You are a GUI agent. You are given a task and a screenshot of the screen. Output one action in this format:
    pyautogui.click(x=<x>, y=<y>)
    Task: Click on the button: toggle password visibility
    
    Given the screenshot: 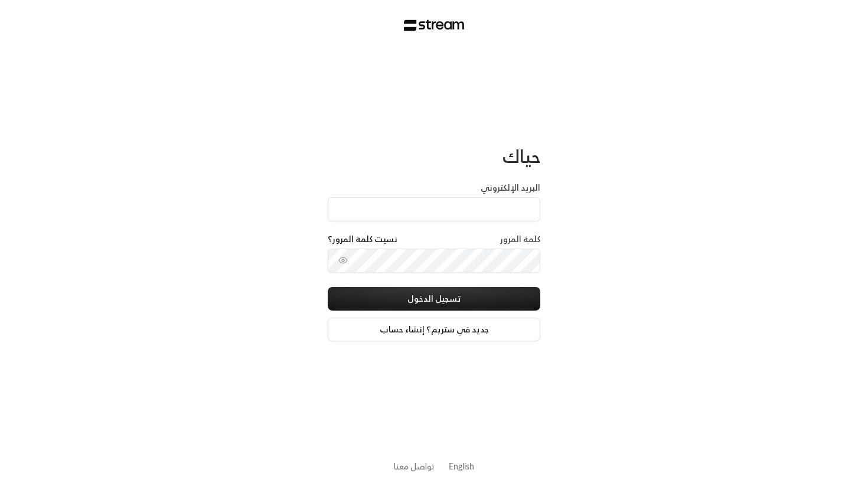 What is the action you would take?
    pyautogui.click(x=343, y=260)
    